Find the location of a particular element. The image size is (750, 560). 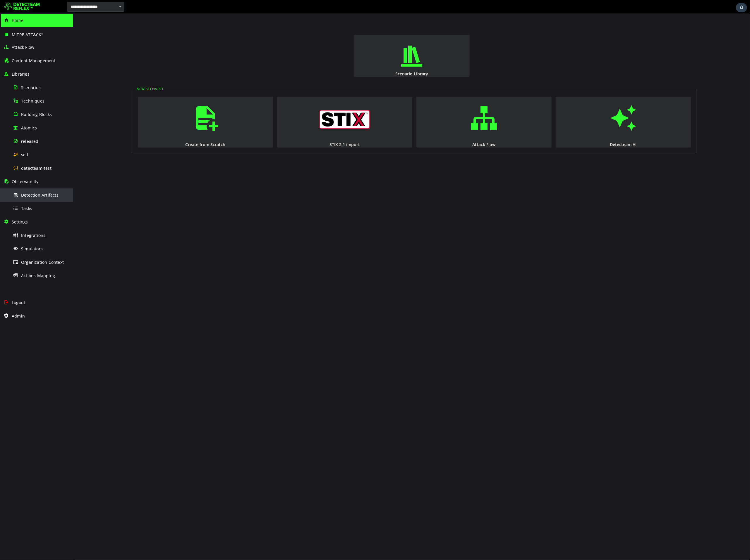

div: Attack Flow is located at coordinates (411, 131).